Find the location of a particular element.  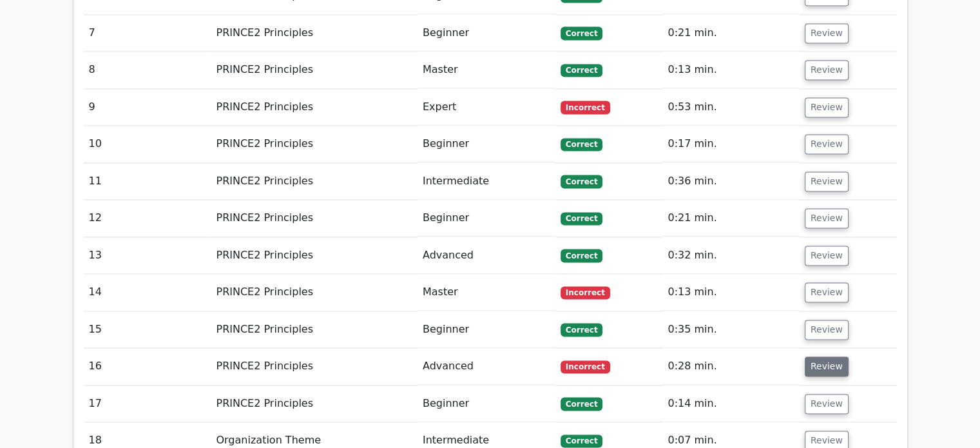

td: 11 is located at coordinates (148, 182).